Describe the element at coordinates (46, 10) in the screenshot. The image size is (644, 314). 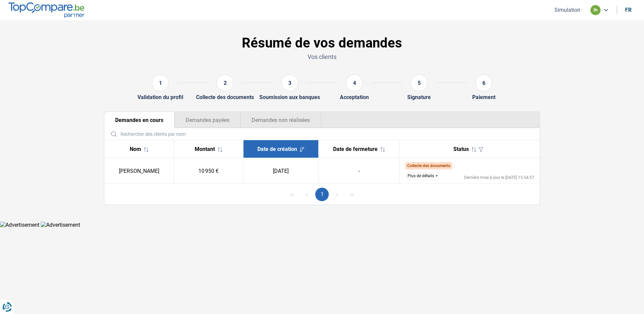
I see `img: TopCompare.be` at that location.